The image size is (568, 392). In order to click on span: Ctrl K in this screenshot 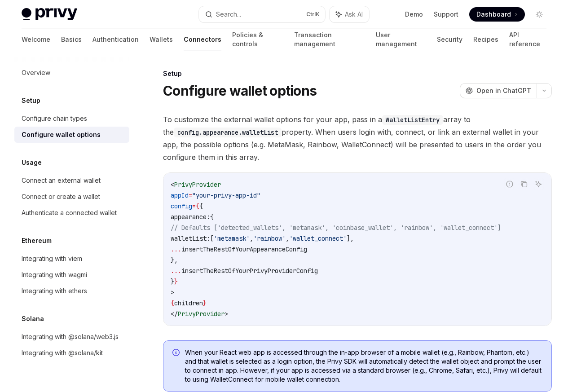, I will do `click(313, 15)`.